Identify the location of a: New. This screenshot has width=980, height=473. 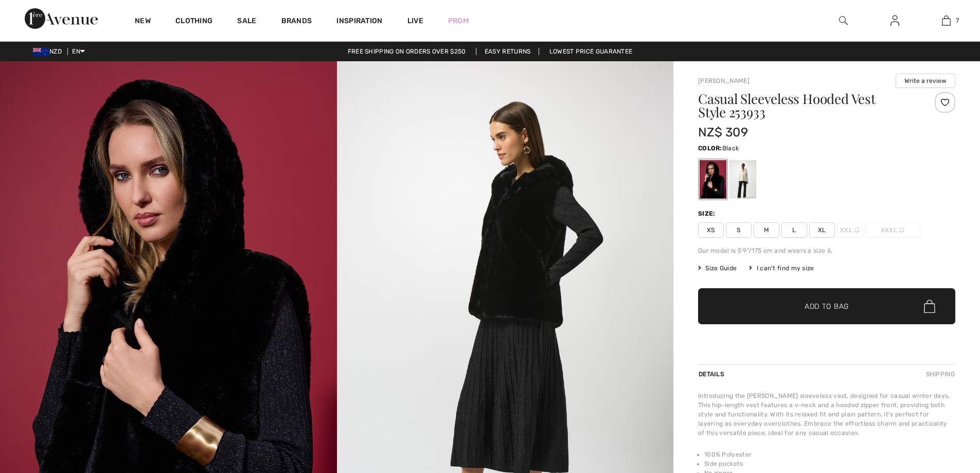
(143, 22).